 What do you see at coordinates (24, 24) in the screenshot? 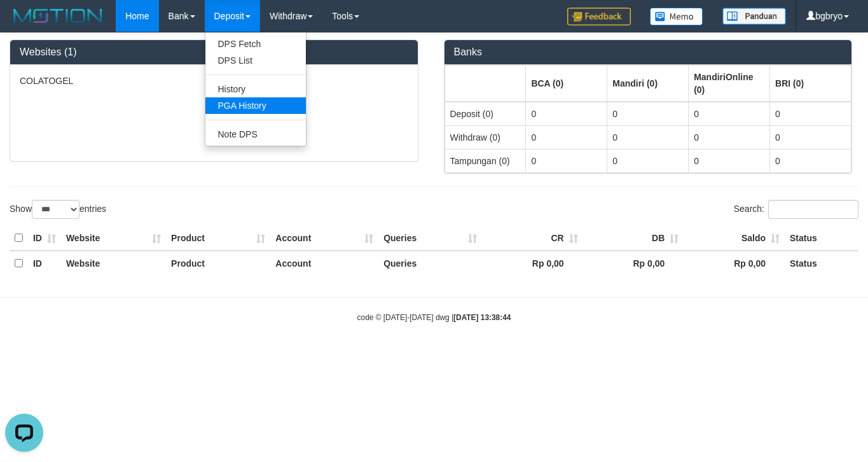
I see `button: Open LiveChat chat widget` at bounding box center [24, 24].